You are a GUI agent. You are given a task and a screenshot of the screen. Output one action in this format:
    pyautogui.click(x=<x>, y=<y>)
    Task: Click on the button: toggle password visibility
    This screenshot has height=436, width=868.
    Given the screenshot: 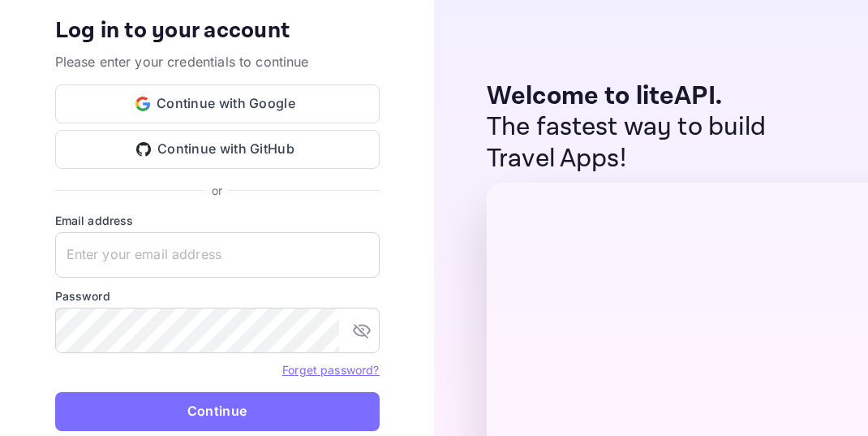 What is the action you would take?
    pyautogui.click(x=362, y=330)
    